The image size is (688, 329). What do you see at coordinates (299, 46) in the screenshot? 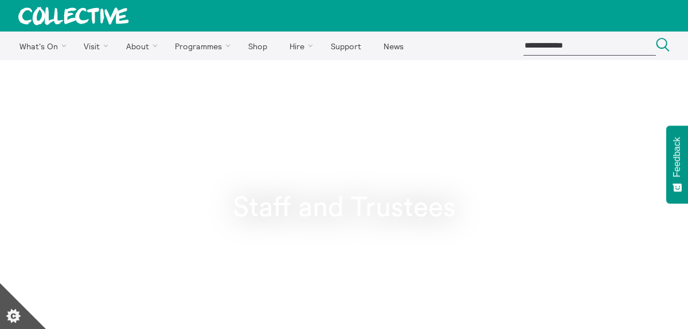
I see `a: Hire` at bounding box center [299, 46].